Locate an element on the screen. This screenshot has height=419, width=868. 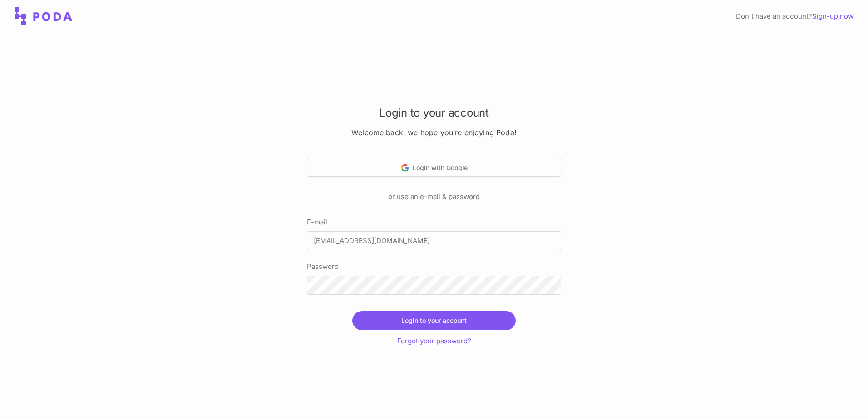
h3: Welcome back, we hope you’re enjoying Poda! is located at coordinates (434, 132).